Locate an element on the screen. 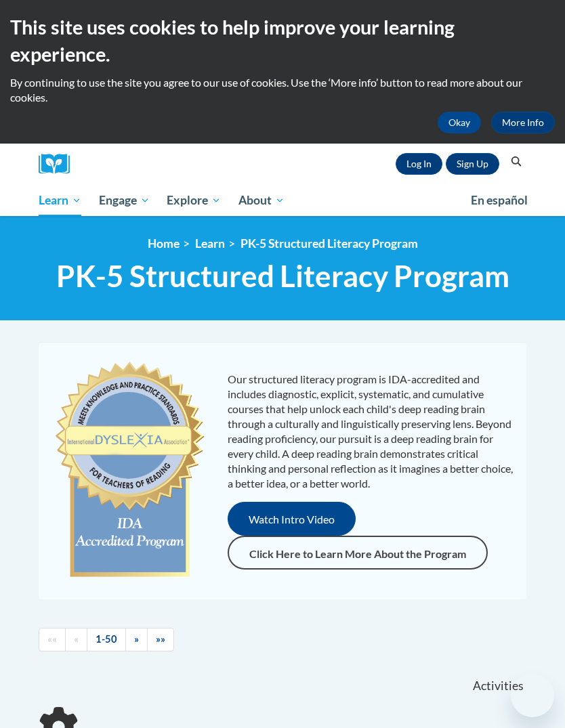 The width and height of the screenshot is (565, 728). button: Okay is located at coordinates (459, 123).